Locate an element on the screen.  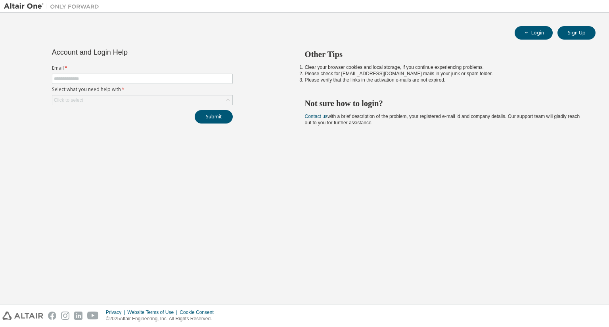
button: Submit is located at coordinates (214, 117).